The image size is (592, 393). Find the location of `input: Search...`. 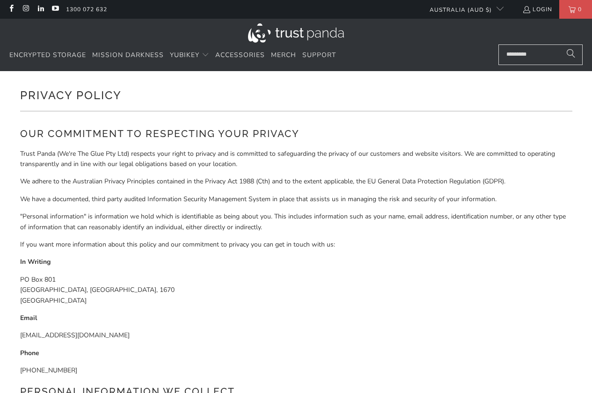

input: Search... is located at coordinates (540, 55).